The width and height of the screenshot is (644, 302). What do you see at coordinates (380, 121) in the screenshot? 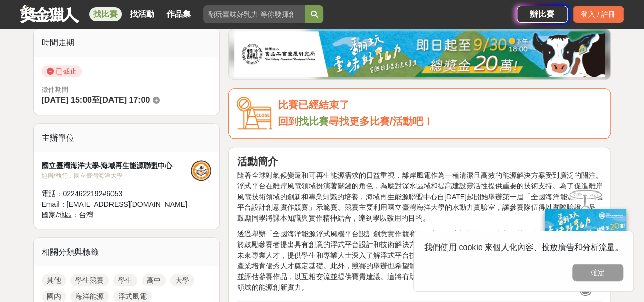
I see `span: 尋找更多比賽/活動吧！` at bounding box center [380, 121].